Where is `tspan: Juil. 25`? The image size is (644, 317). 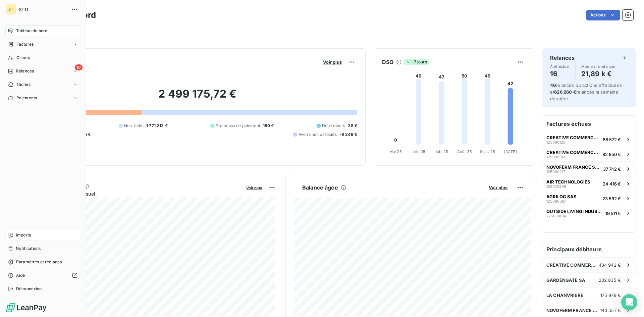
tspan: Juil. 25 is located at coordinates (441, 152).